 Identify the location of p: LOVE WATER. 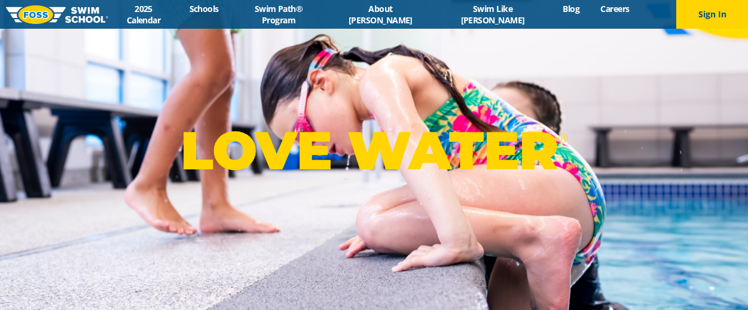
(374, 150).